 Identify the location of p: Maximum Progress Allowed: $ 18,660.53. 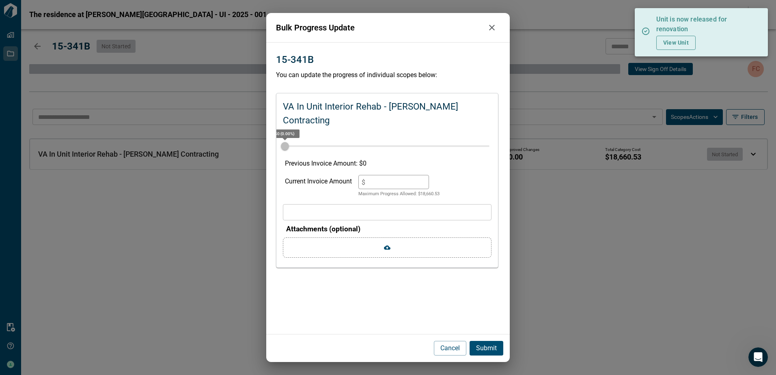
(399, 194).